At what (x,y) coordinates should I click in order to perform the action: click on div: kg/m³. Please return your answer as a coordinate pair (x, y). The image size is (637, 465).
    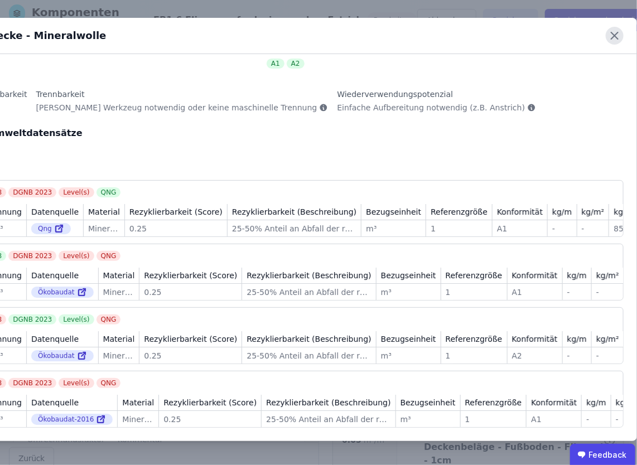
    Looking at the image, I should click on (625, 212).